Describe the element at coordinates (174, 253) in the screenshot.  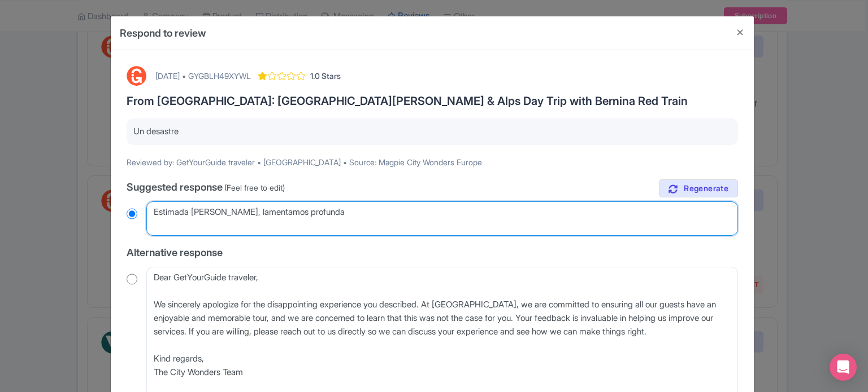
I see `span: Alternative response` at that location.